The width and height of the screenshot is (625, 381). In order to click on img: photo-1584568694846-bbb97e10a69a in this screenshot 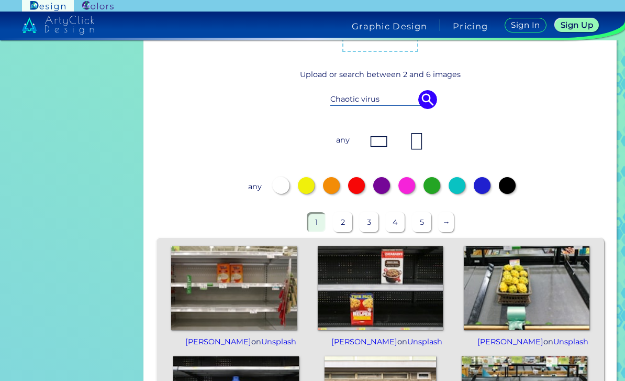, I will do `click(527, 288)`.